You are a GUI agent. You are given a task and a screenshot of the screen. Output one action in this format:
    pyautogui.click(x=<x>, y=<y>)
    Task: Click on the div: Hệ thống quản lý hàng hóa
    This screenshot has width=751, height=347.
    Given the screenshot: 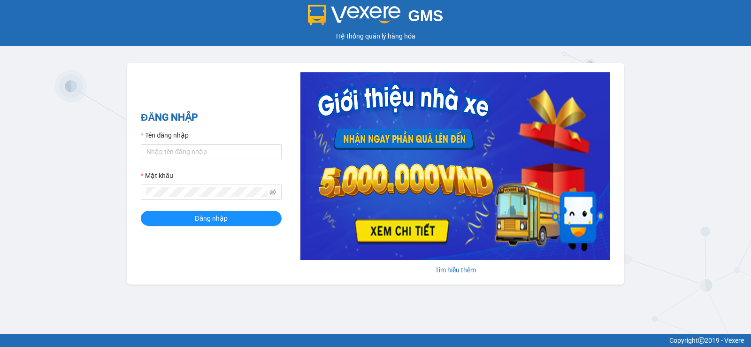 What is the action you would take?
    pyautogui.click(x=376, y=36)
    